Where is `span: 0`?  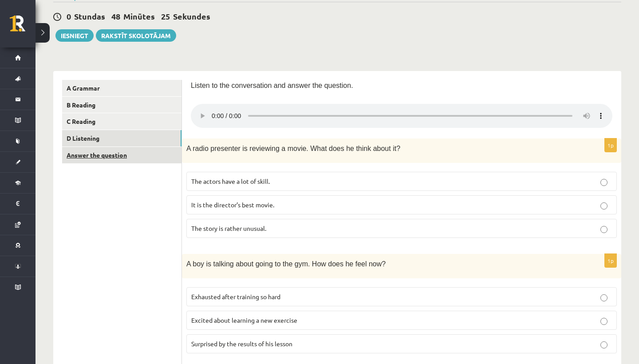
span: 0 is located at coordinates (68, 16).